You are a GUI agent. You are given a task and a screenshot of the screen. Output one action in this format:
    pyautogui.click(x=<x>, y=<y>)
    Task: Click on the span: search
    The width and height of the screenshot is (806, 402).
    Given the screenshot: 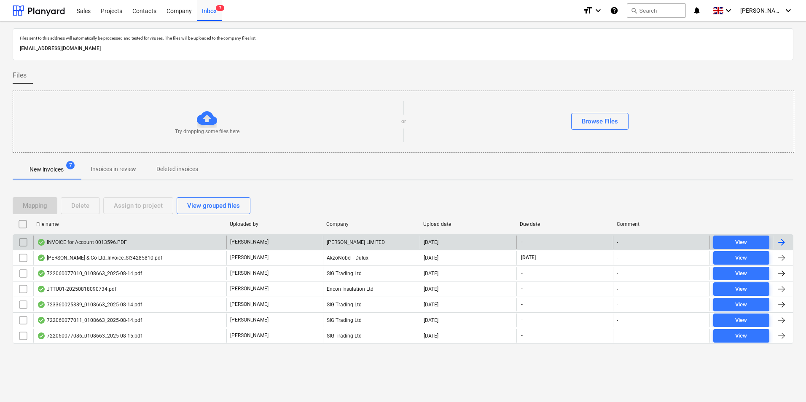 What is the action you would take?
    pyautogui.click(x=634, y=11)
    